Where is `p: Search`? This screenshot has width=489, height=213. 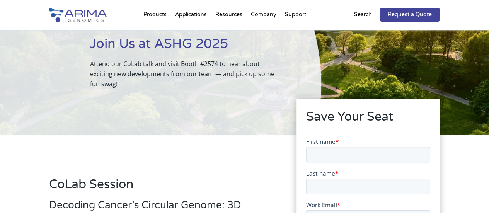 p: Search is located at coordinates (363, 15).